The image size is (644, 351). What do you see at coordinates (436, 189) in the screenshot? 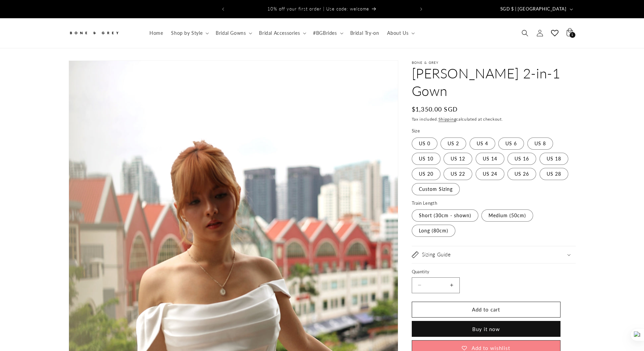
I see `label: Custom Sizing` at bounding box center [436, 189].